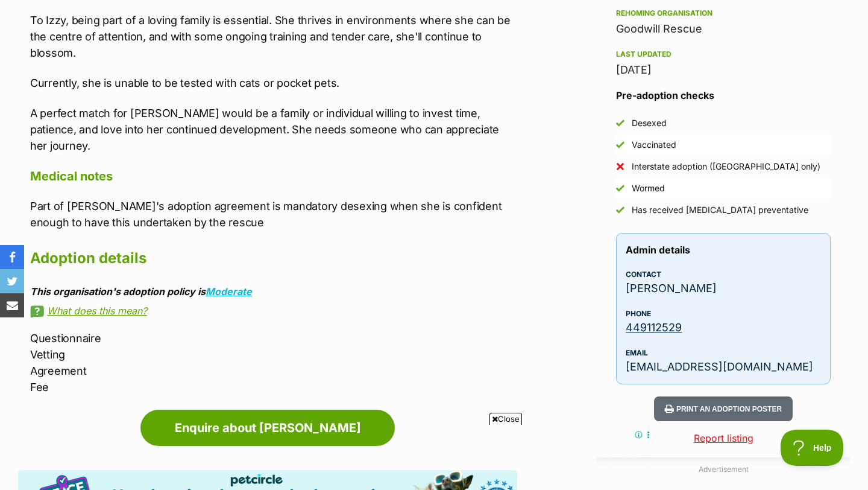  Describe the element at coordinates (274, 83) in the screenshot. I see `p: Currently, she is unable to be tested with cats or pocket pets.` at that location.